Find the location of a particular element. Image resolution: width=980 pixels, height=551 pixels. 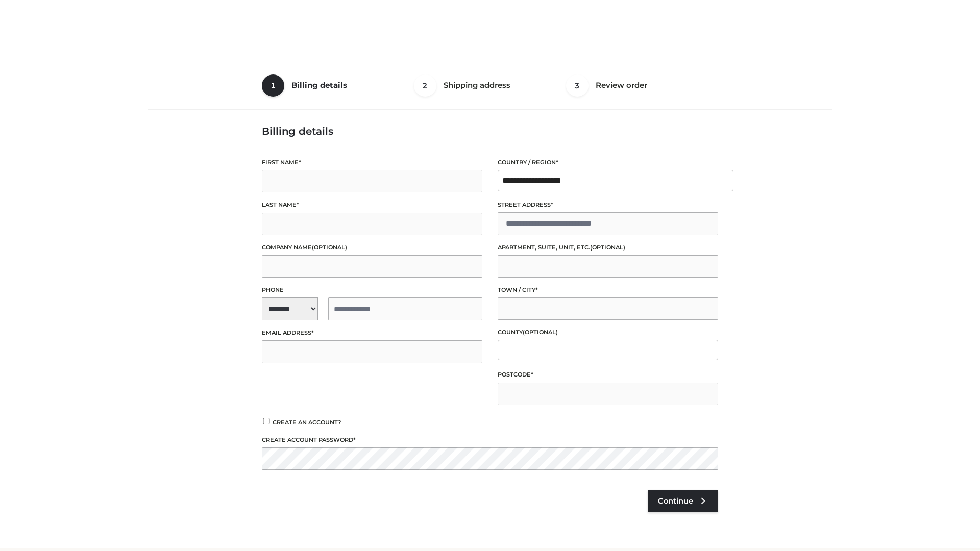

label: Phone is located at coordinates (372, 290).